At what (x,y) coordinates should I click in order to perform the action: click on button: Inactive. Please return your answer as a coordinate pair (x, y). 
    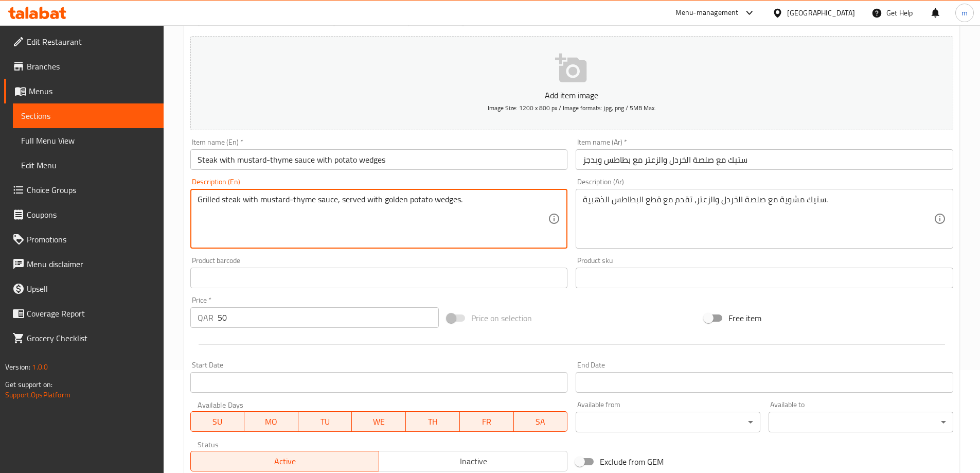
    Looking at the image, I should click on (473, 461).